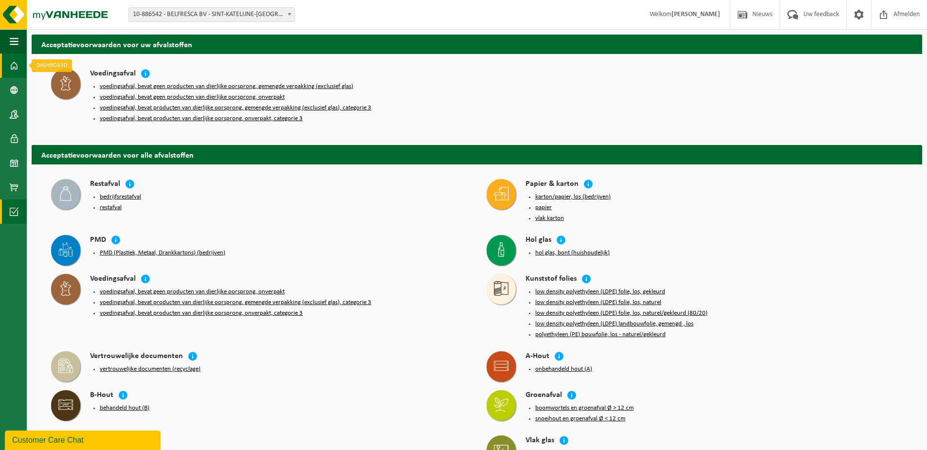  What do you see at coordinates (105, 184) in the screenshot?
I see `h4: Restafval` at bounding box center [105, 184].